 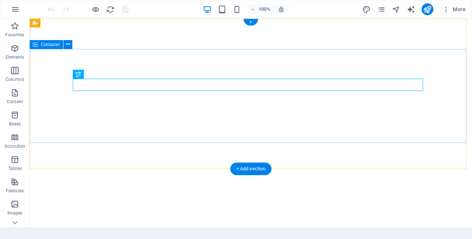 What do you see at coordinates (381, 9) in the screenshot?
I see `i: Pages (Ctrl+Alt+S)` at bounding box center [381, 9].